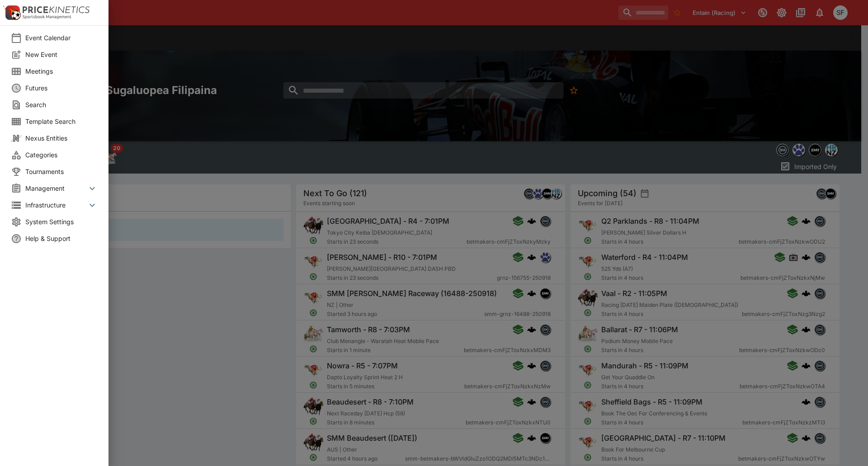 This screenshot has height=466, width=868. What do you see at coordinates (62, 138) in the screenshot?
I see `span: Nexus Entities` at bounding box center [62, 138].